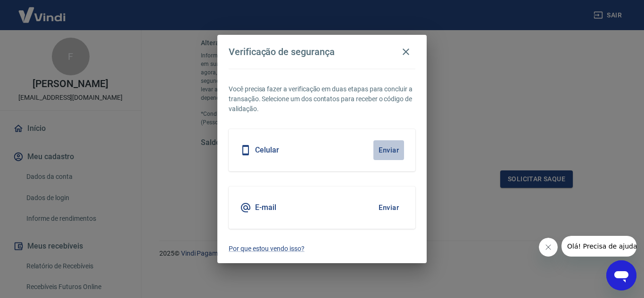  What do you see at coordinates (42, 10) in the screenshot?
I see `span: Olá! Precisa de ajuda?` at bounding box center [42, 10].